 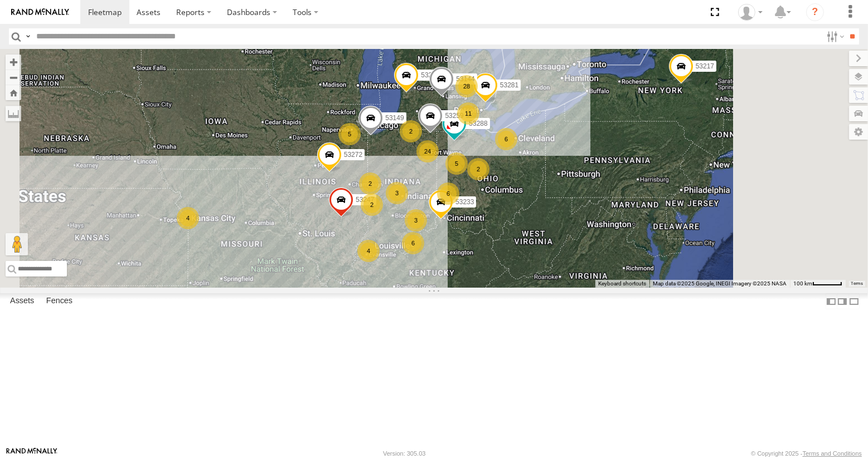 I want to click on label: Search Query, so click(x=28, y=36).